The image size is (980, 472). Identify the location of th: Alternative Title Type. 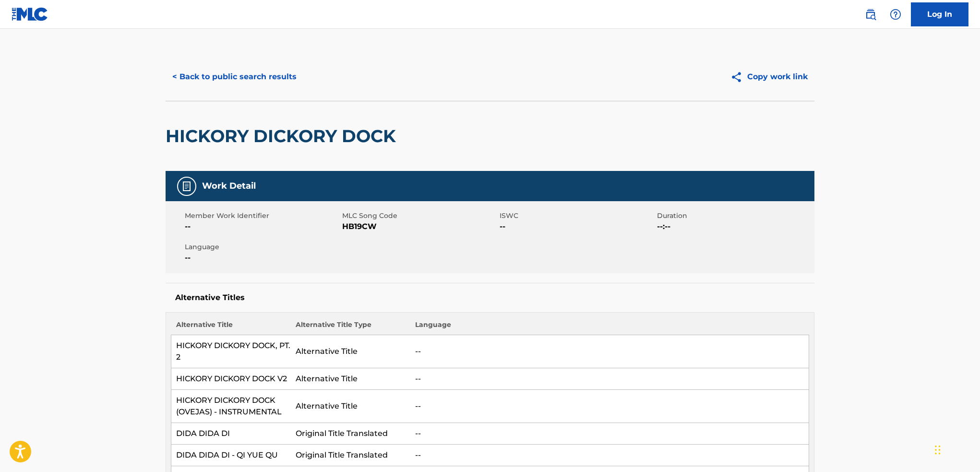
(351, 328).